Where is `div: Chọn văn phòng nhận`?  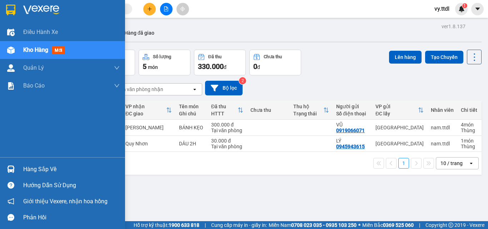 div: Chọn văn phòng nhận is located at coordinates (139, 89).